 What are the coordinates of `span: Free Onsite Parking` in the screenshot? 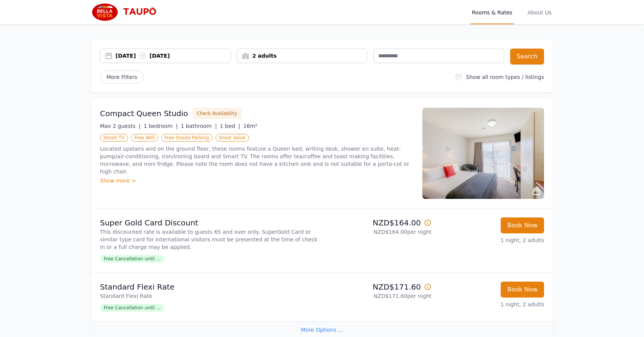 It's located at (186, 138).